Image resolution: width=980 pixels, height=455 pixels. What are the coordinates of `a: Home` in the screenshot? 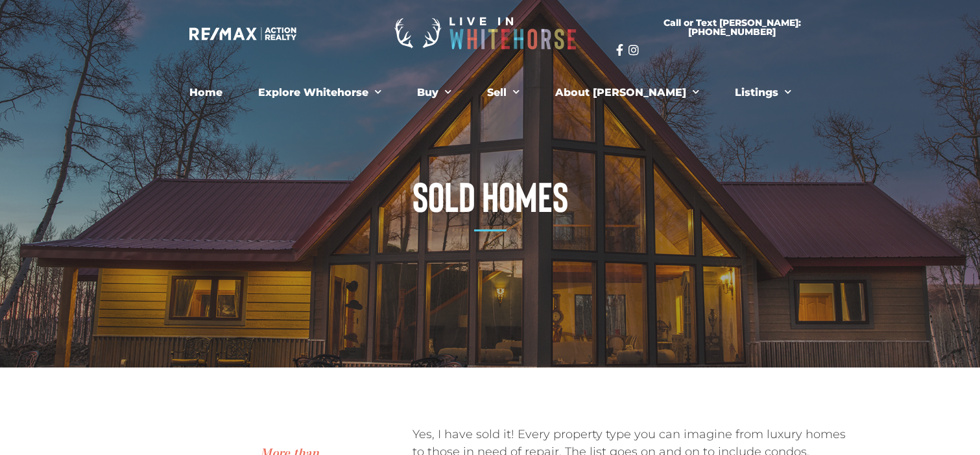 It's located at (206, 93).